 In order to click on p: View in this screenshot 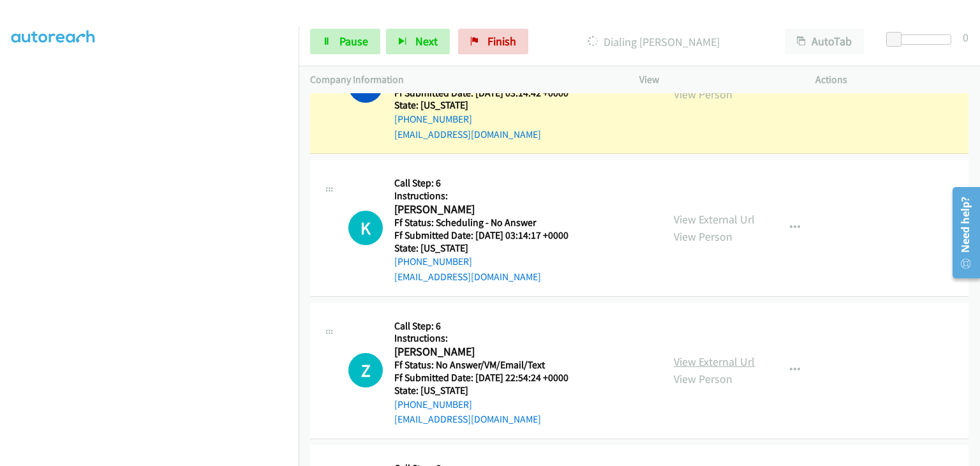, I will do `click(716, 80)`.